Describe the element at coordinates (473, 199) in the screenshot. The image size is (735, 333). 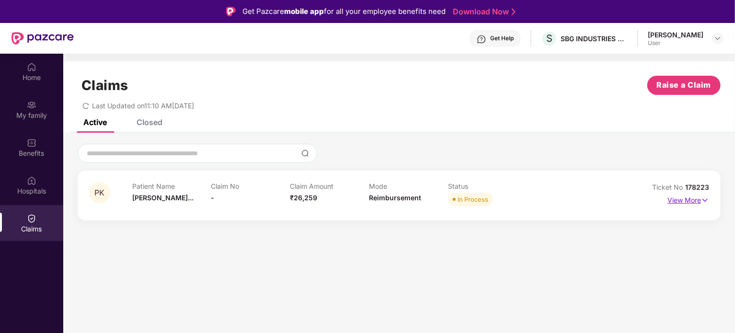
I see `div: In Process` at that location.